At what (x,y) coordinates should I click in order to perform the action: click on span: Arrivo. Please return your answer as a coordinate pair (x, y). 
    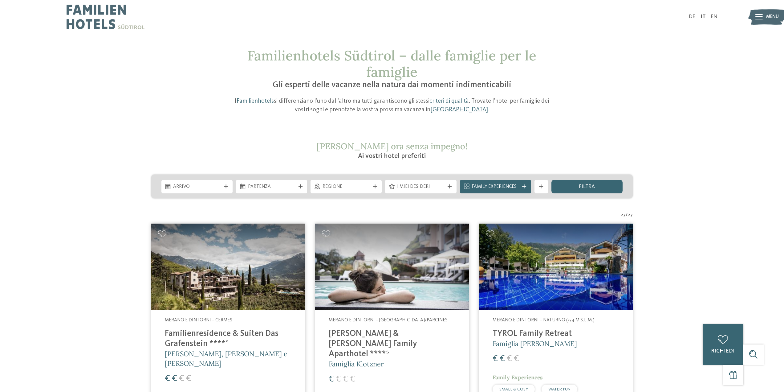
    Looking at the image, I should click on (197, 187).